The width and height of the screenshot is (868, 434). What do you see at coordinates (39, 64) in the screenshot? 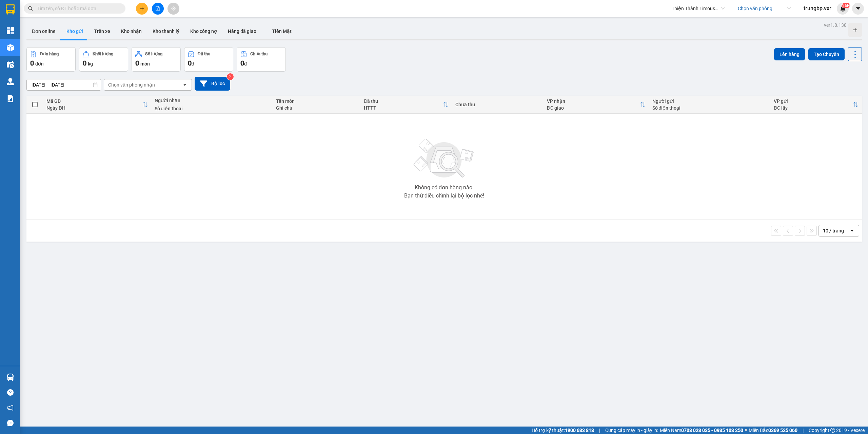
I see `span: đơn` at bounding box center [39, 64].